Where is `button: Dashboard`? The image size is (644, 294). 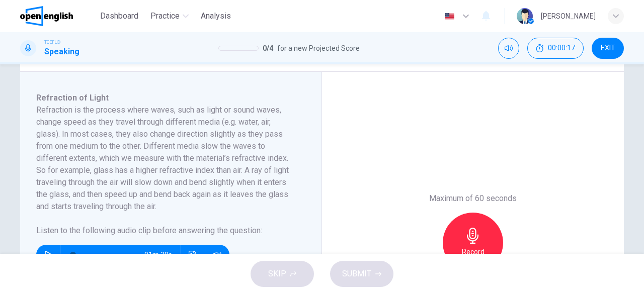
button: Dashboard is located at coordinates (119, 16).